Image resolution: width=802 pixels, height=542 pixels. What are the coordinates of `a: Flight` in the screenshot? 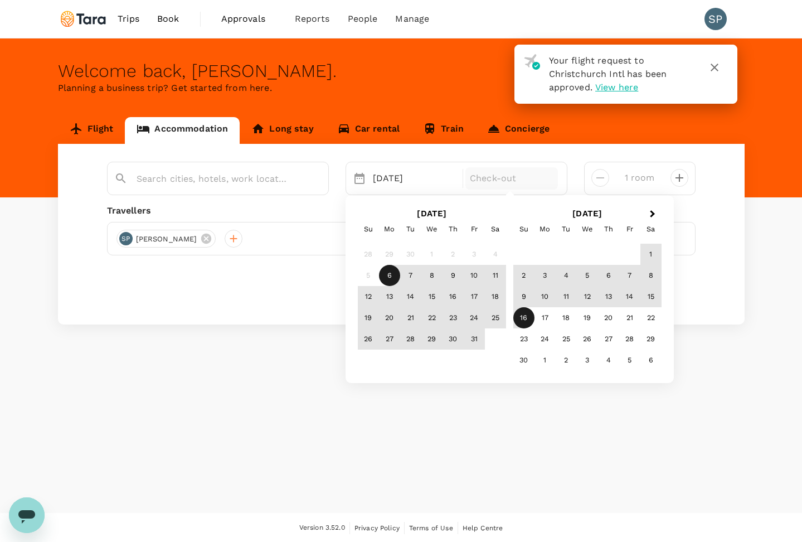 It's located at (91, 130).